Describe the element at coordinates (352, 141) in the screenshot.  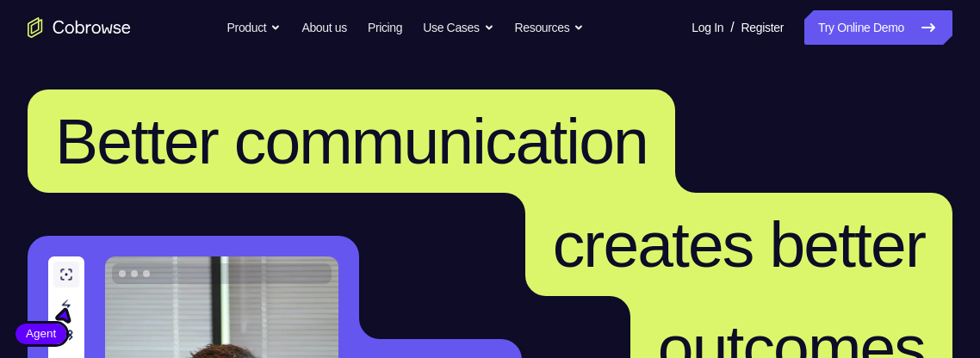
I see `span: Better communication` at that location.